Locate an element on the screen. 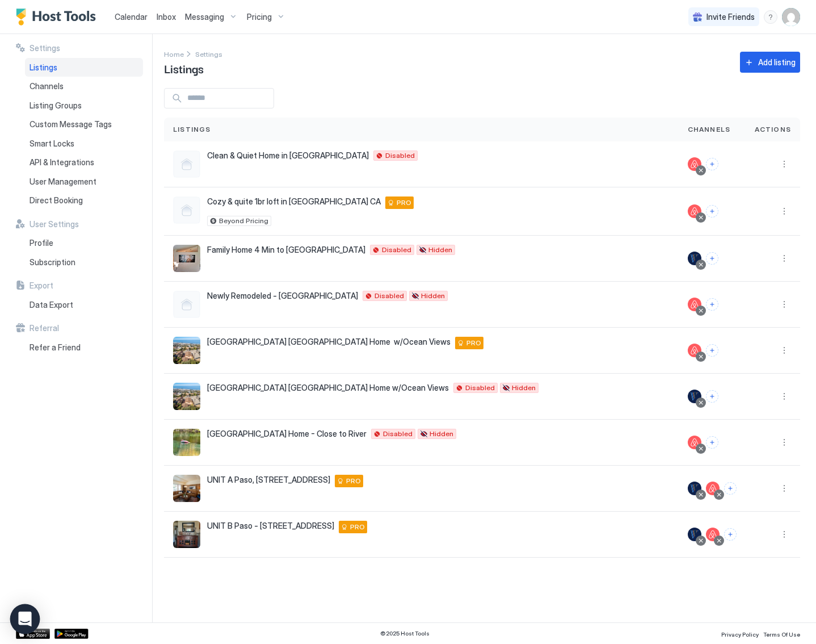  span: © 2025 Host Tools is located at coordinates (405, 633).